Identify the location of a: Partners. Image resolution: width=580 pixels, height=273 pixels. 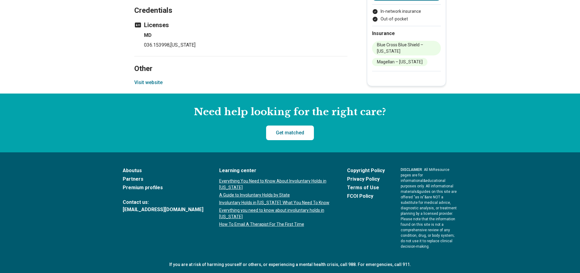
(163, 179).